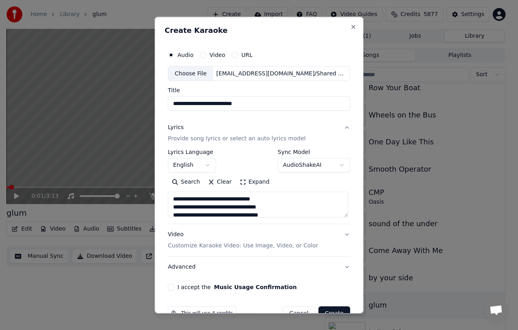 The width and height of the screenshot is (518, 330). Describe the element at coordinates (185, 55) in the screenshot. I see `label: Audio` at that location.